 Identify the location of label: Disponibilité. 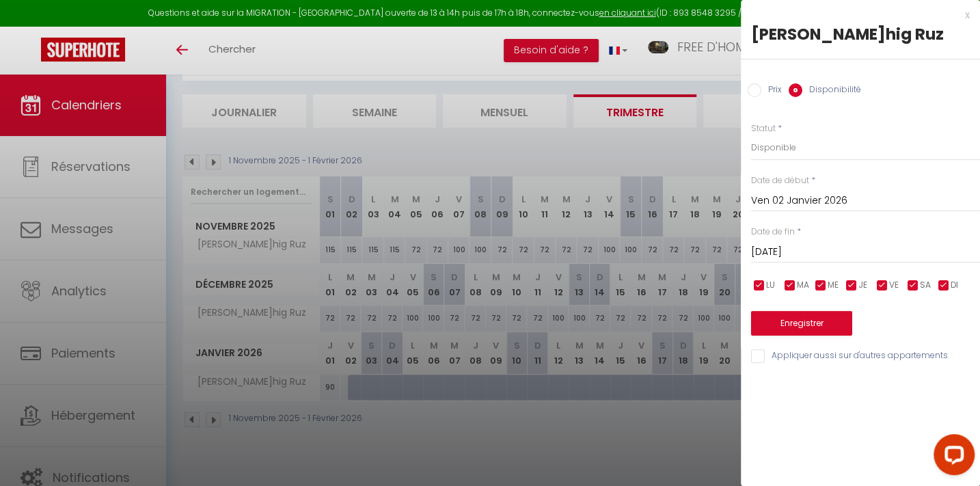
(832, 90).